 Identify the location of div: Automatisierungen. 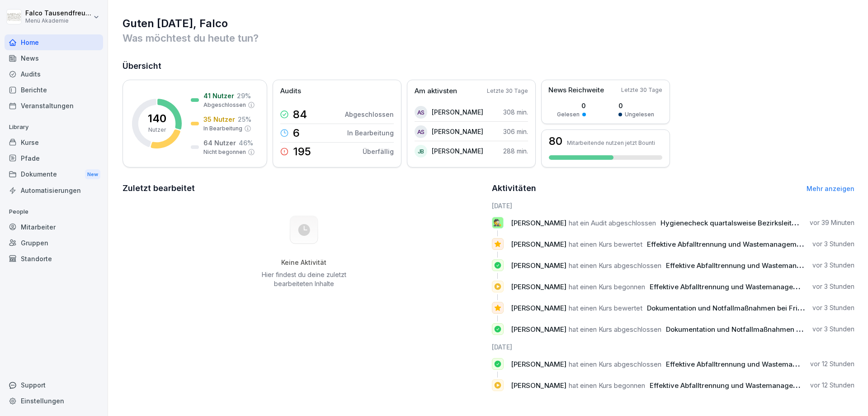
(54, 190).